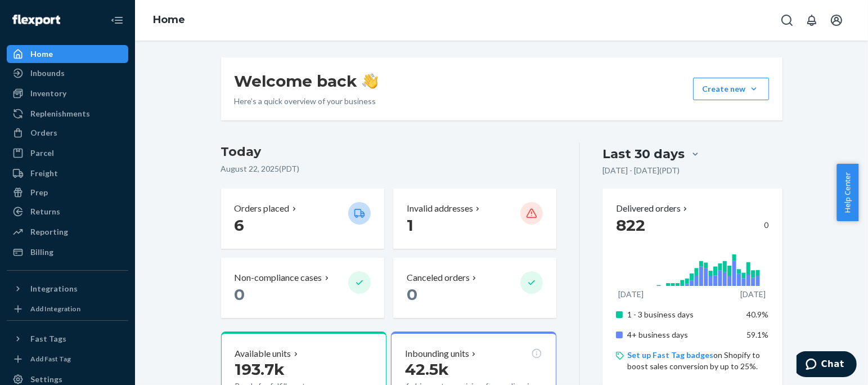  I want to click on p: Here’s a quick overview of your business, so click(306, 101).